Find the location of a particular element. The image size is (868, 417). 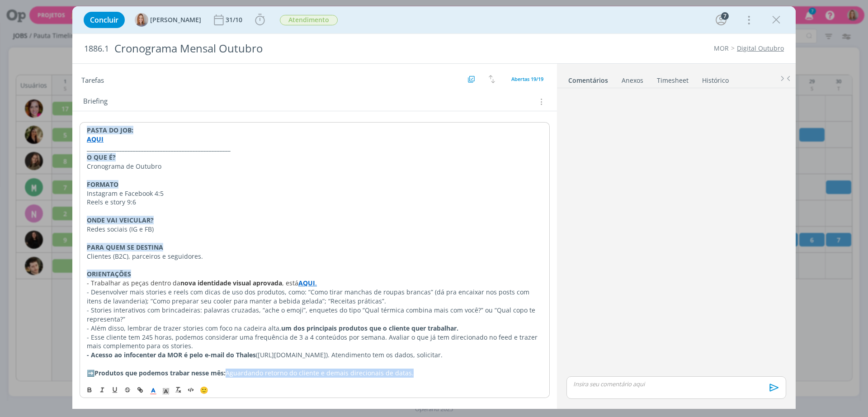

span: Tarefas is located at coordinates (93, 79).